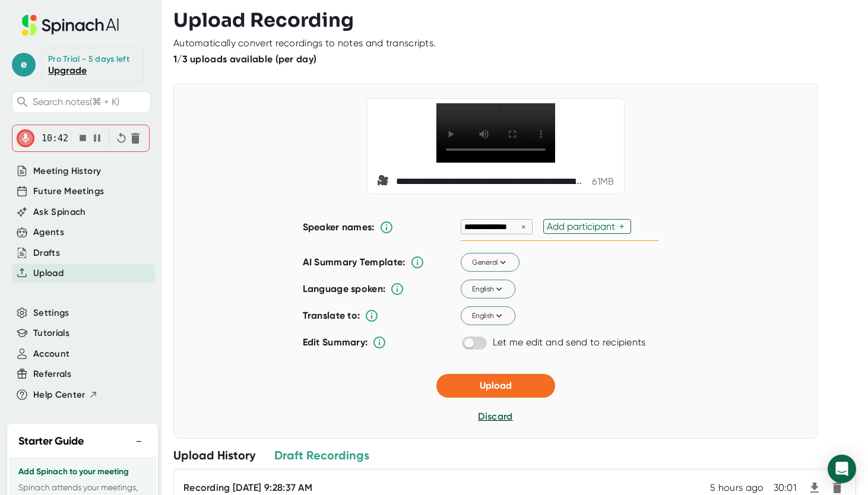 The width and height of the screenshot is (868, 495). Describe the element at coordinates (59, 212) in the screenshot. I see `span: Ask Spinach` at that location.